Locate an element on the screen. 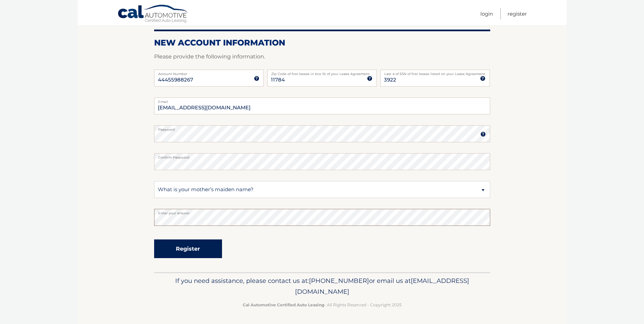 The image size is (644, 324). keeper-lock: Open Keeper Popup is located at coordinates (483, 218).